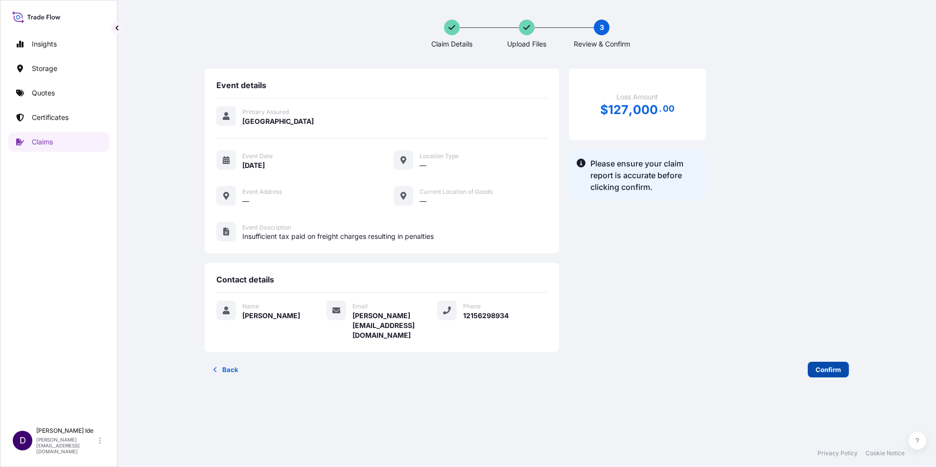  Describe the element at coordinates (267, 228) in the screenshot. I see `span: Event Description` at that location.